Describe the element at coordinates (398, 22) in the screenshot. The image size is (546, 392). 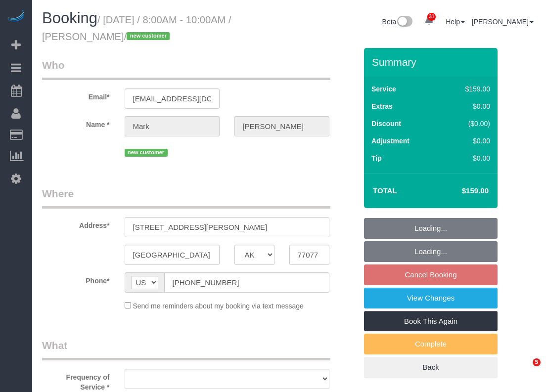
I see `a: Beta` at that location.